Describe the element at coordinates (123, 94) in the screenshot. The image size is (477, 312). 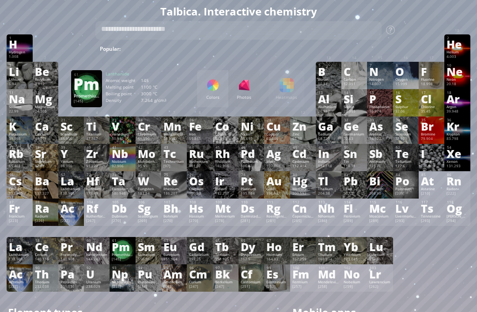
I see `div: Boiling point` at that location.